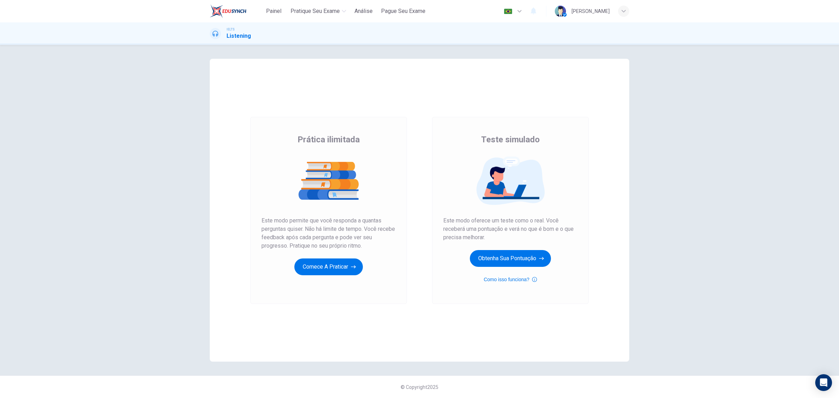 The image size is (839, 398). What do you see at coordinates (403, 11) in the screenshot?
I see `button: Pague Seu Exame` at bounding box center [403, 11].